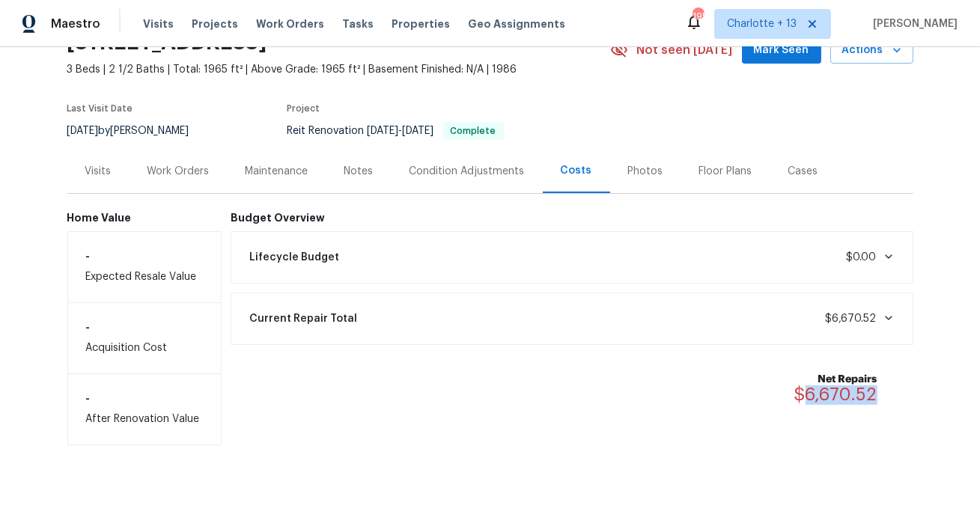 This screenshot has height=529, width=980. What do you see at coordinates (100, 109) in the screenshot?
I see `span: Last Visit Date` at bounding box center [100, 109].